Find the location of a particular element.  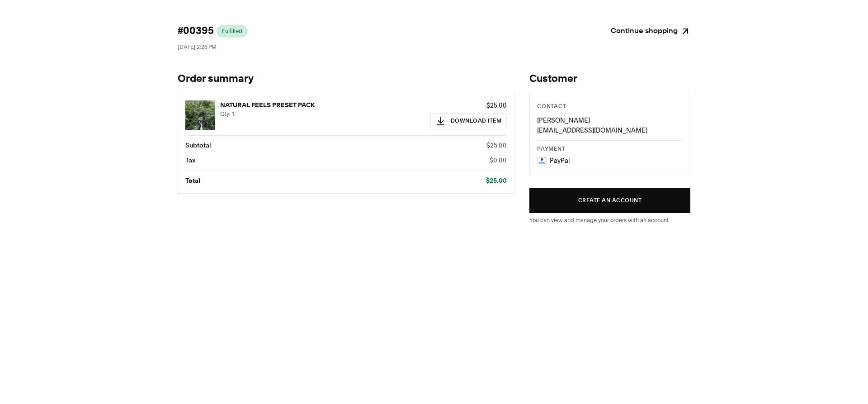

span: Qty: 1 is located at coordinates (227, 114).